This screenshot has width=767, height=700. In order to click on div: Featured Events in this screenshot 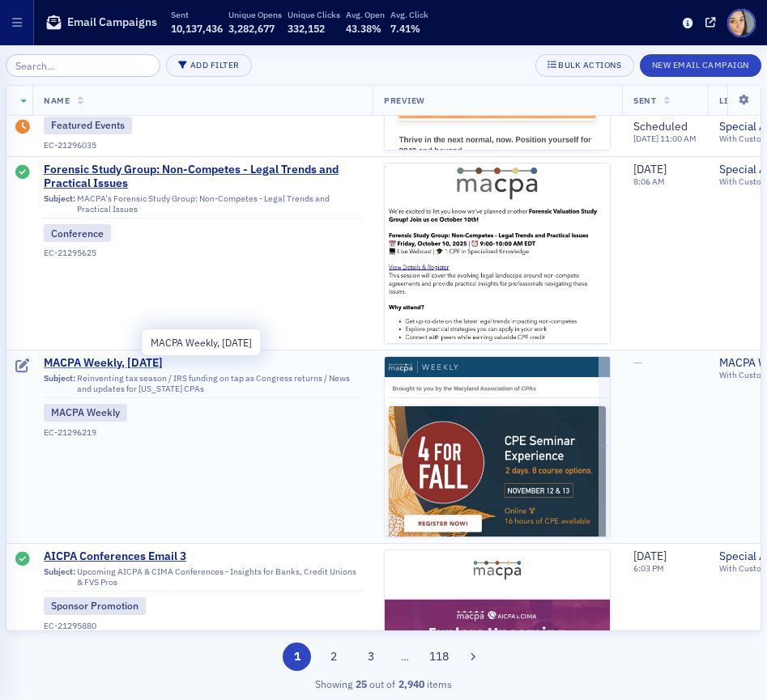, I will do `click(88, 125)`.